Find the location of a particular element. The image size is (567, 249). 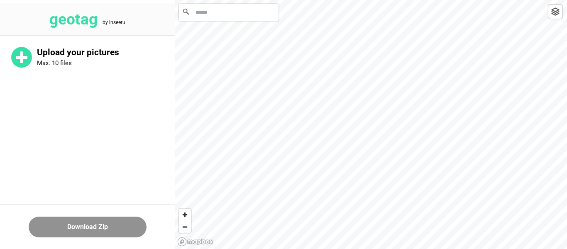

button: Download Zip is located at coordinates (88, 227).